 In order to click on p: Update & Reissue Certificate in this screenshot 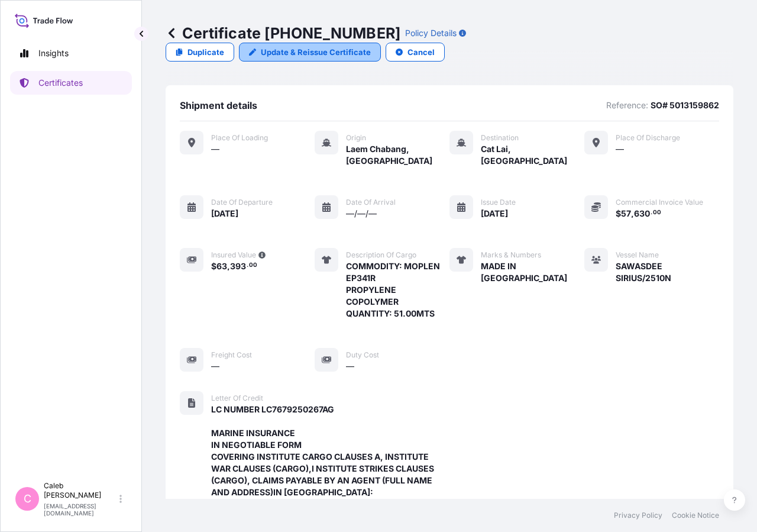, I will do `click(316, 52)`.